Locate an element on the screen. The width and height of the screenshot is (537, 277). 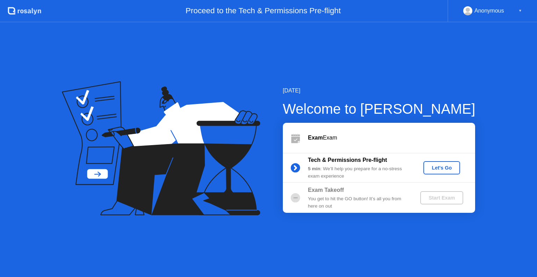
div: You get to hit the GO button! It’s all you from here on out is located at coordinates (358, 203).